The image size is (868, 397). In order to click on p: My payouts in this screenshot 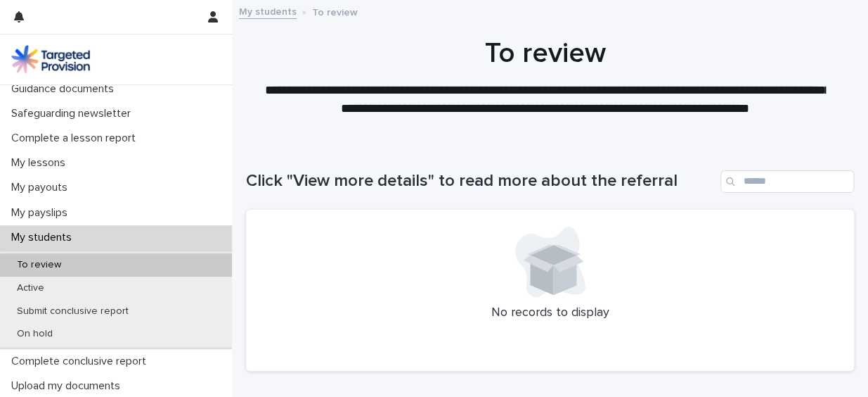, I will do `click(42, 187)`.